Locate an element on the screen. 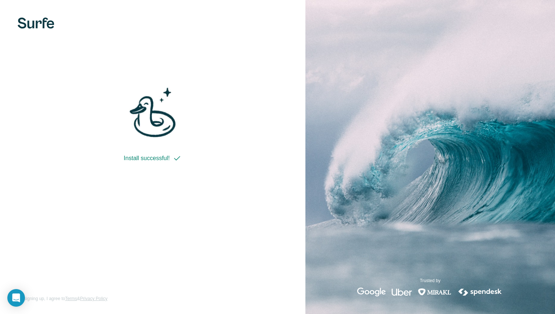 The height and width of the screenshot is (314, 555). a: Terms is located at coordinates (71, 299).